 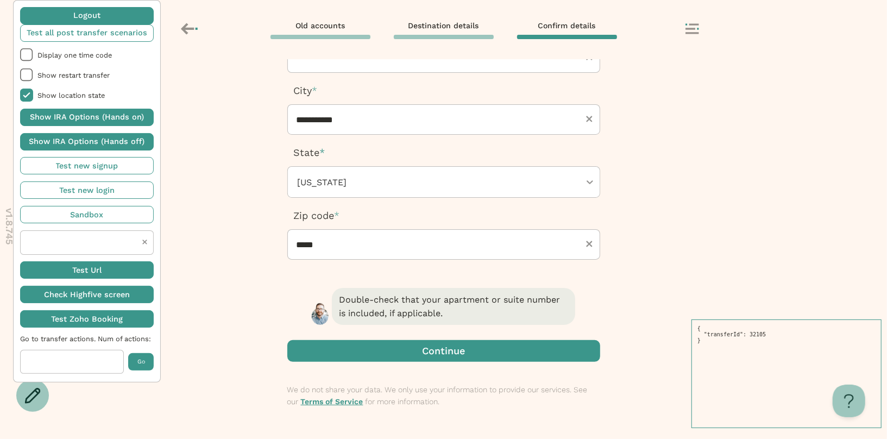 What do you see at coordinates (96, 55) in the screenshot?
I see `span: Display one time code` at bounding box center [96, 55].